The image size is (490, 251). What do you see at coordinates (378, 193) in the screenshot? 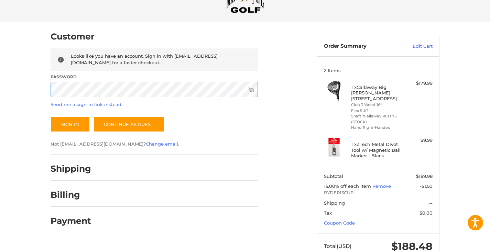
I see `span: RYDER15CUP` at bounding box center [378, 193].